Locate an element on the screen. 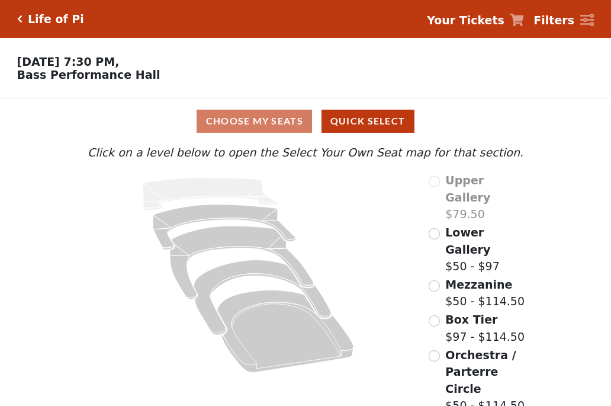 The width and height of the screenshot is (611, 406). label: $50 - $114.50 is located at coordinates (485, 292).